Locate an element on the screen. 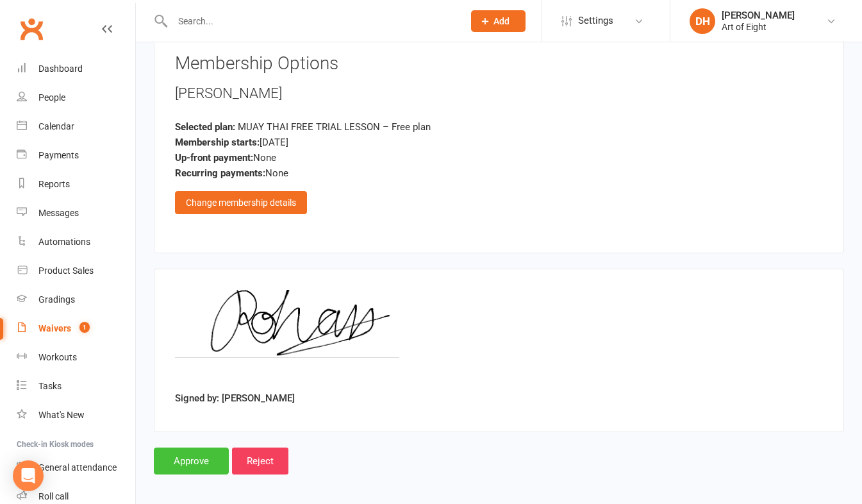 Image resolution: width=862 pixels, height=504 pixels. a: People is located at coordinates (76, 98).